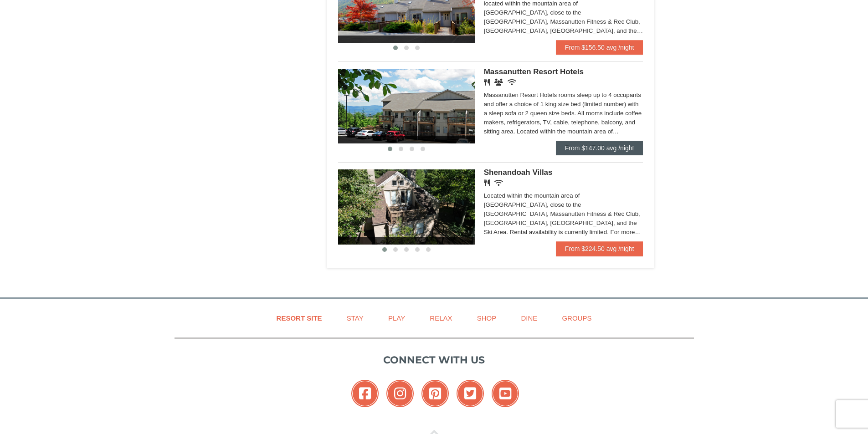  What do you see at coordinates (498, 82) in the screenshot?
I see `i: Banquet Facilities` at bounding box center [498, 82].